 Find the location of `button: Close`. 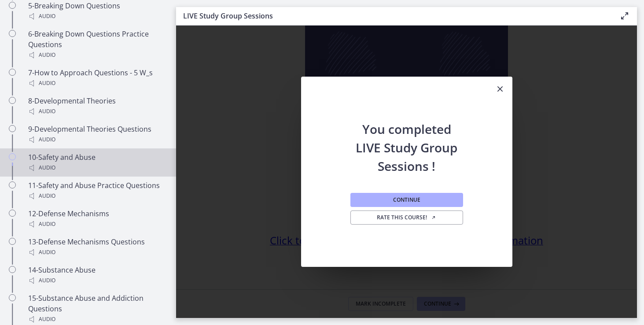

button: Close is located at coordinates (500, 90).